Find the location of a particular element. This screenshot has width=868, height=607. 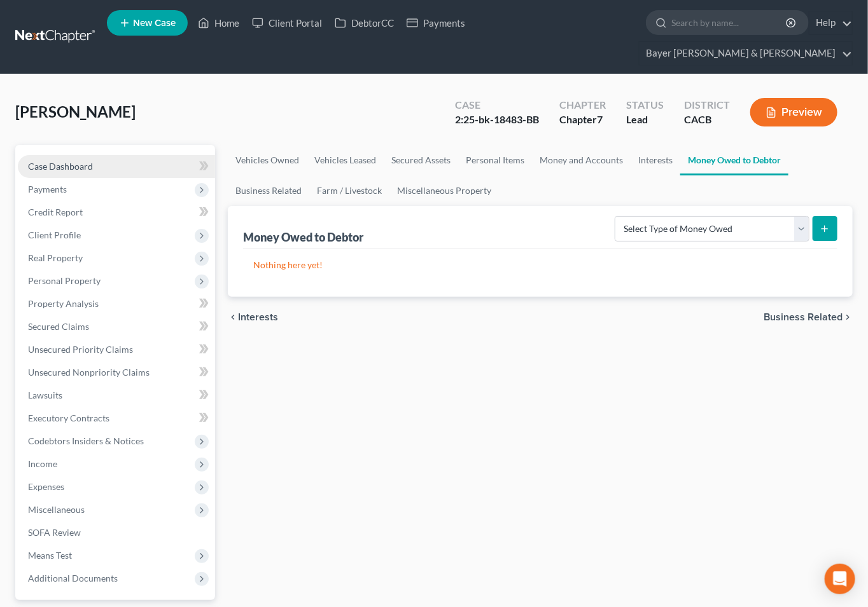

div: Money Owed to Debtor is located at coordinates (304, 237).